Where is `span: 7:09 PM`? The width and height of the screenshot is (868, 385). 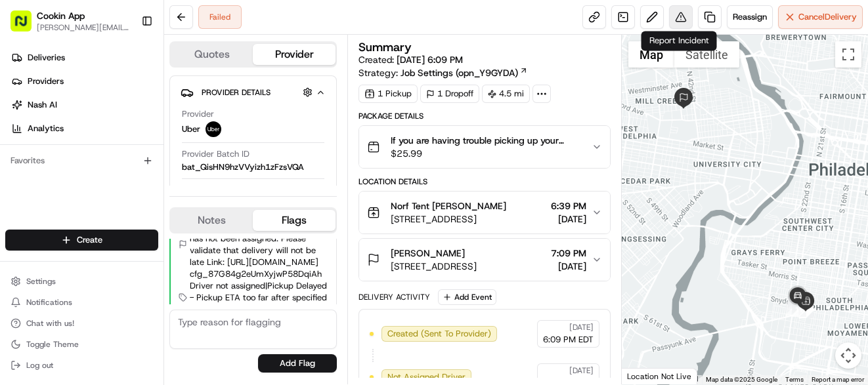 span: 7:09 PM is located at coordinates (569, 253).